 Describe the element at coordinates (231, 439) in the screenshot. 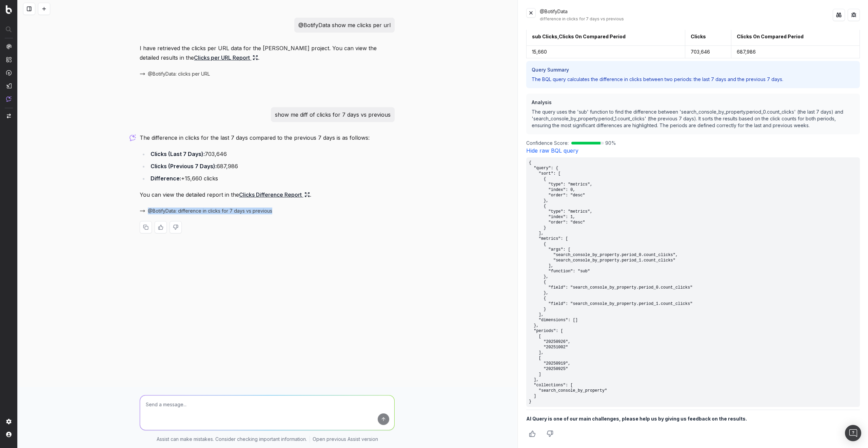

I see `p: Assist can make mistakes. Consider checking important information.` at that location.